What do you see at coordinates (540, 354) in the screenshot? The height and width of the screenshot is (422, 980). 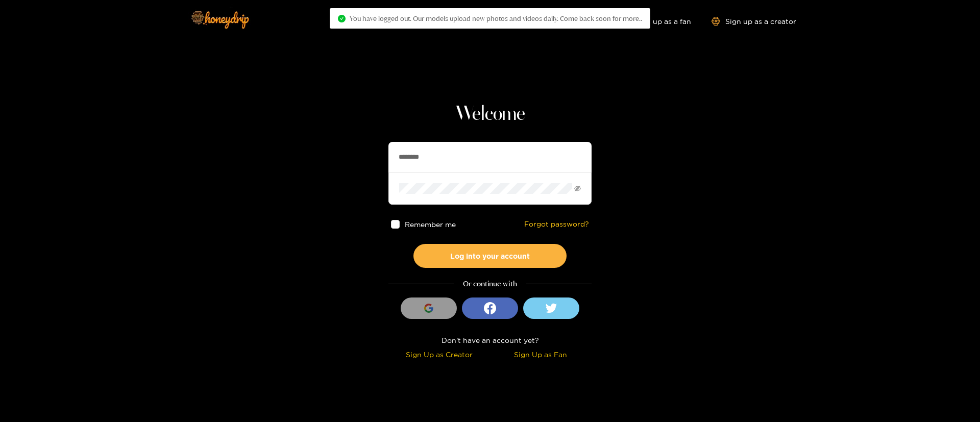 I see `div: Sign Up as Fan` at bounding box center [540, 354].